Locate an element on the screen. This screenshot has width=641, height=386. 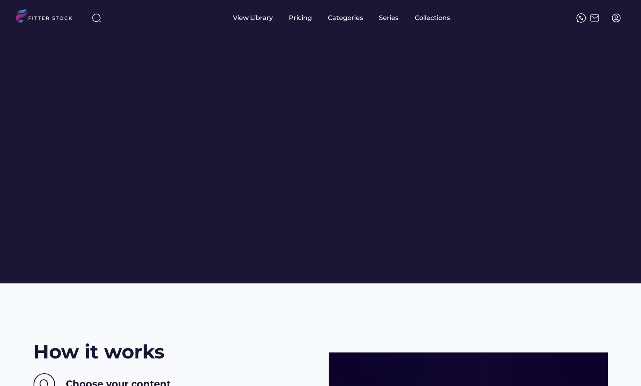
div: Series is located at coordinates (389, 18).